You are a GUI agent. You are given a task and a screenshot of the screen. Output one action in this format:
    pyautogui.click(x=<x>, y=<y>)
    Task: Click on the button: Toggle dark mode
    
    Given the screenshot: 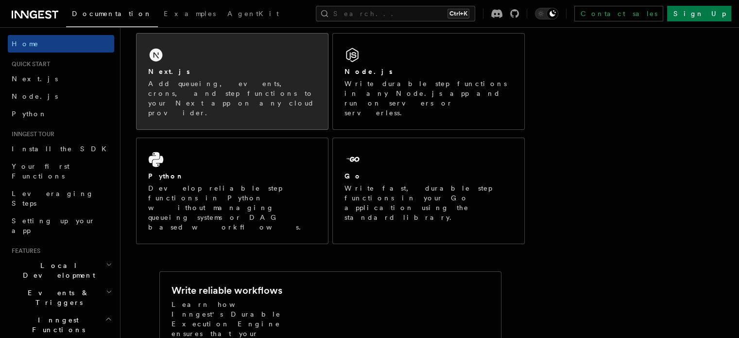 What is the action you would take?
    pyautogui.click(x=546, y=14)
    